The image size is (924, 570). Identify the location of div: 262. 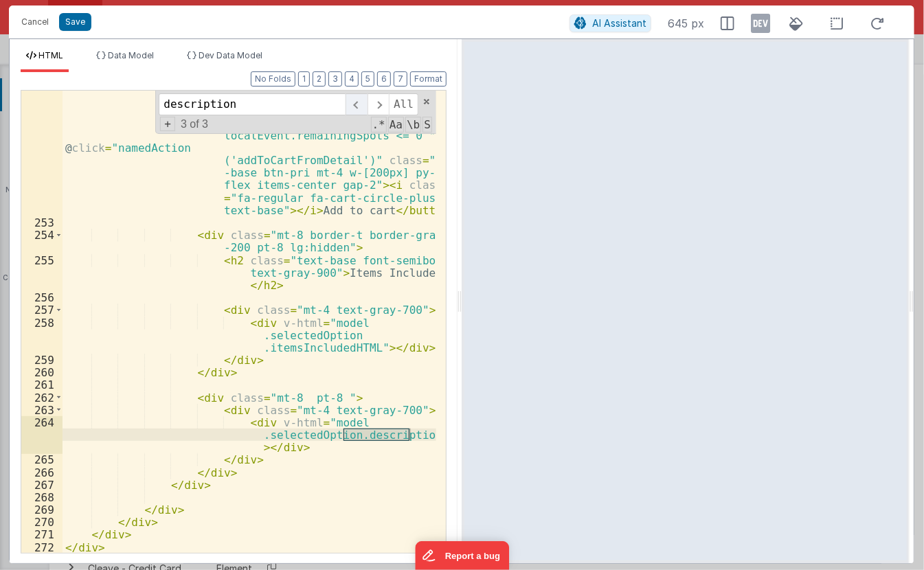
(42, 398).